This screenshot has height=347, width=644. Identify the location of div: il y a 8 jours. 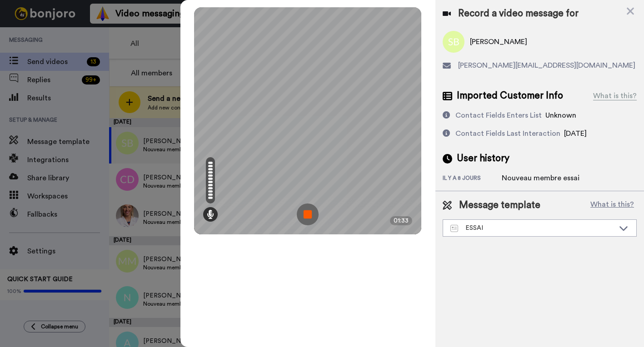
(472, 179).